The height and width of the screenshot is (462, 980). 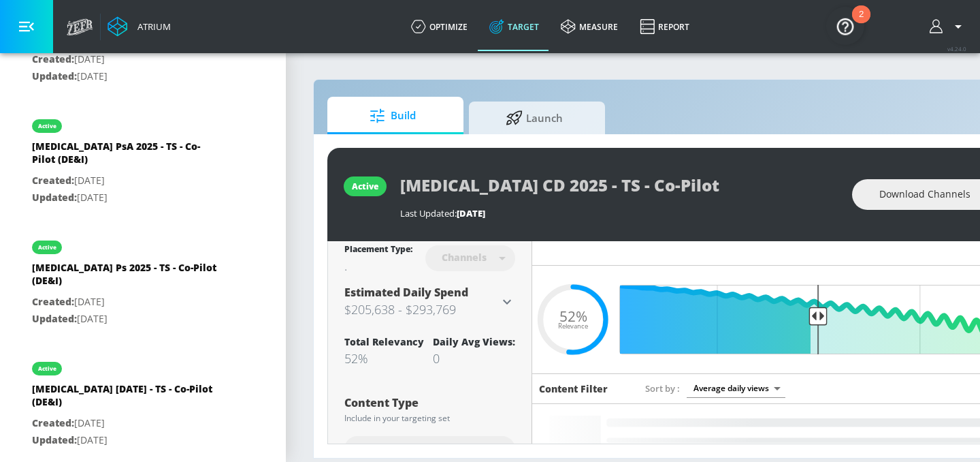 I want to click on button: Open Resource Center, 2 new notifications, so click(x=846, y=26).